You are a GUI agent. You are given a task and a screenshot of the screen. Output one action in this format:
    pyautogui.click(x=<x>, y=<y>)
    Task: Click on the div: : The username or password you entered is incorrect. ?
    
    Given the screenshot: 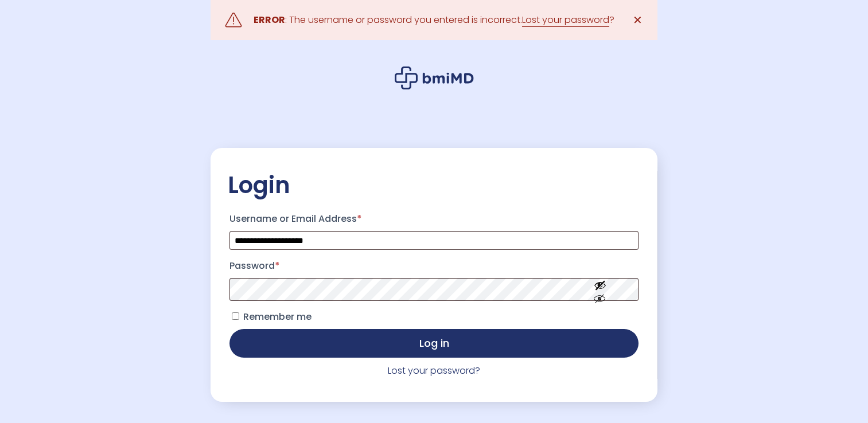 What is the action you would take?
    pyautogui.click(x=434, y=20)
    